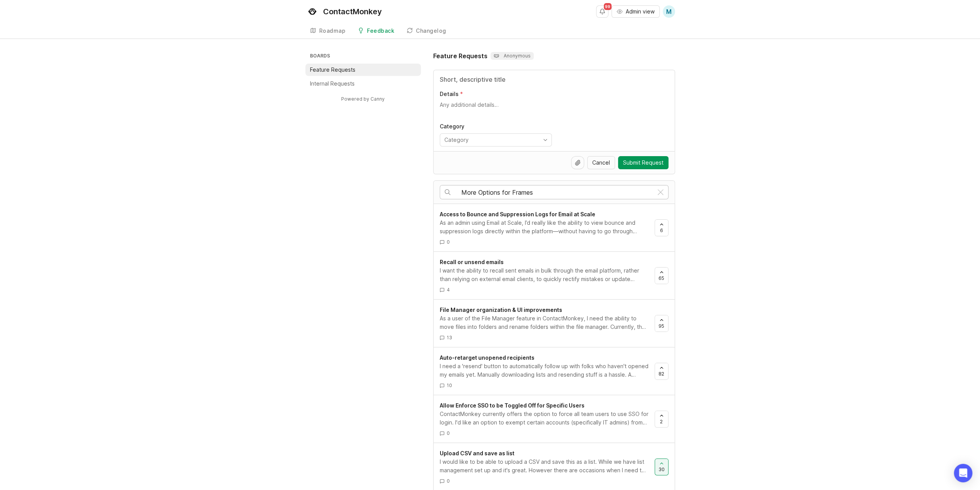  I want to click on button: 82, so click(661, 371).